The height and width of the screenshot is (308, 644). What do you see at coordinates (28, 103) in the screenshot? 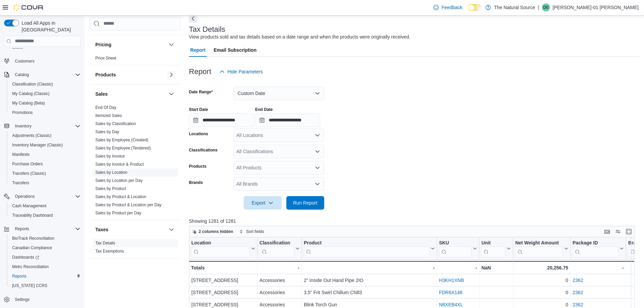
I see `a: My Catalog (Beta)` at bounding box center [28, 103].